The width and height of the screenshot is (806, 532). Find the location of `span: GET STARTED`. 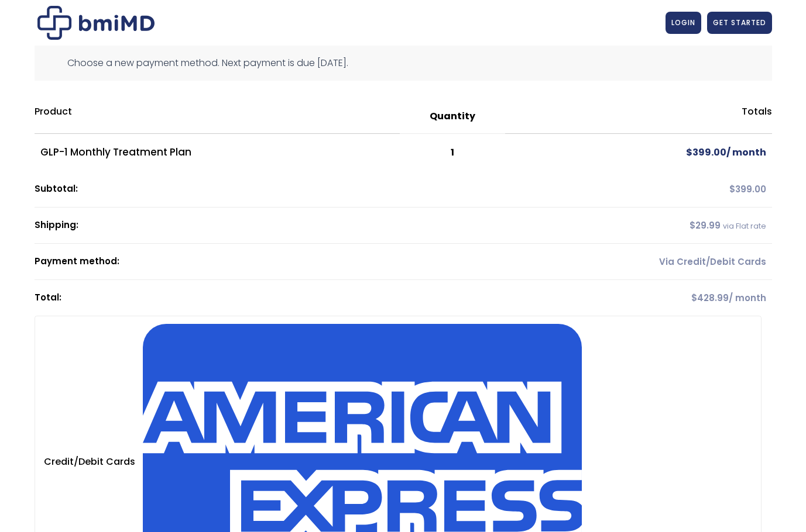

span: GET STARTED is located at coordinates (739, 22).